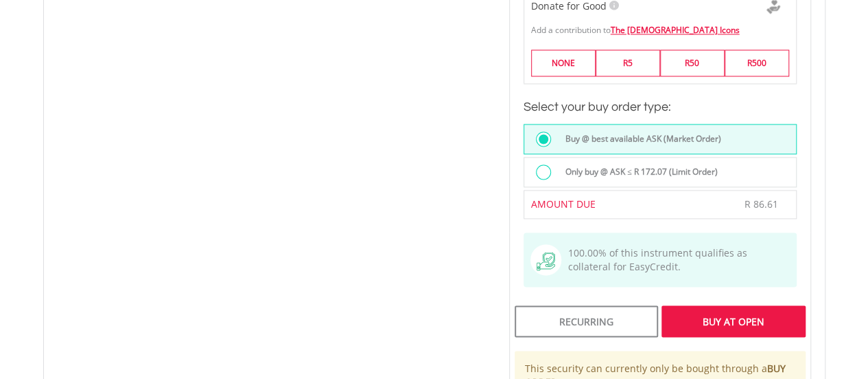 Image resolution: width=868 pixels, height=379 pixels. I want to click on label: R50, so click(692, 63).